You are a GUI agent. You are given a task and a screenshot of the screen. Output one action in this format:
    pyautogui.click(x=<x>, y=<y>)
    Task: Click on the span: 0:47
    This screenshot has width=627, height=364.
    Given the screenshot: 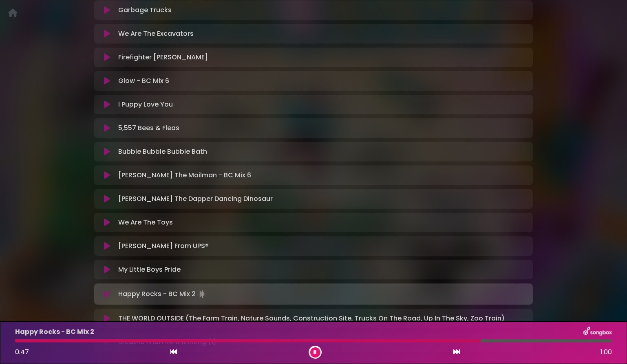 What is the action you would take?
    pyautogui.click(x=22, y=352)
    